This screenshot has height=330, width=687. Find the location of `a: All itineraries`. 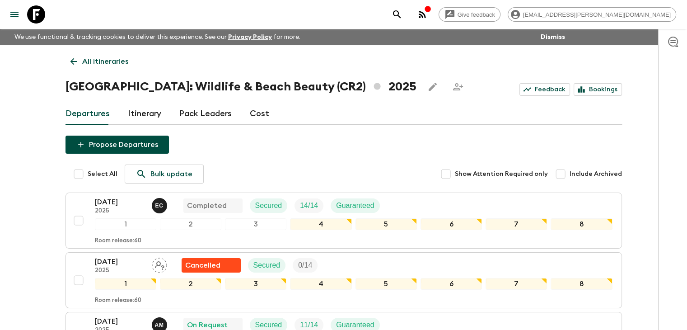

a: All itineraries is located at coordinates (99, 61).